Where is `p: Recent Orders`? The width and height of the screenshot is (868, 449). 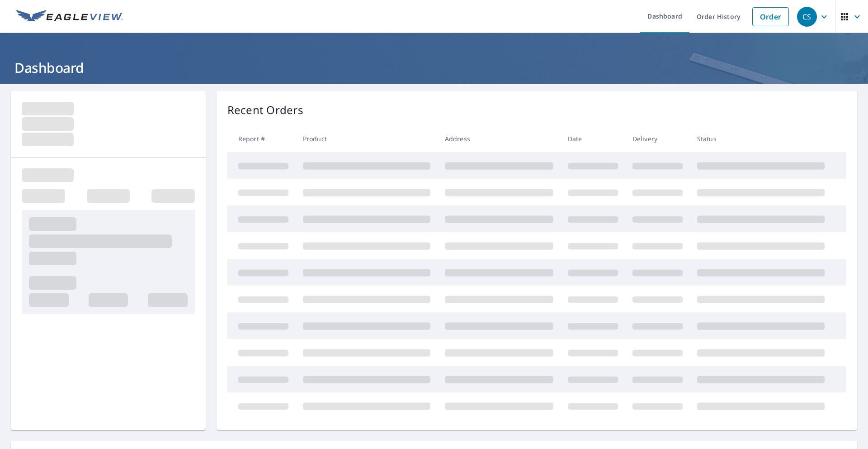 p: Recent Orders is located at coordinates (266, 110).